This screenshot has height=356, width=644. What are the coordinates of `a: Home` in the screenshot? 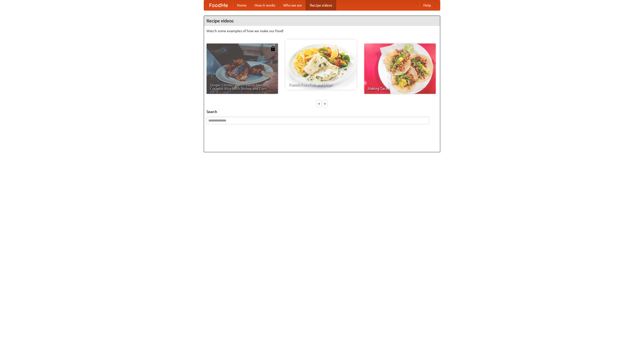 It's located at (241, 5).